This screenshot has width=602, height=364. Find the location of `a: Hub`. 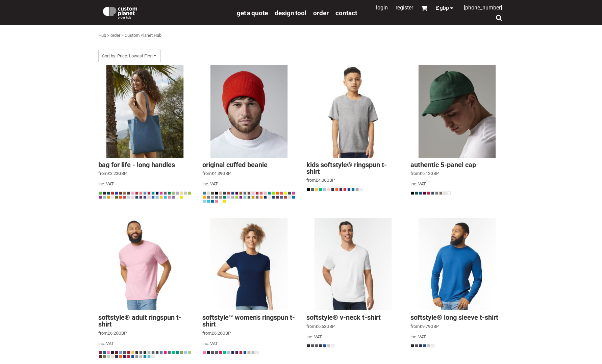

a: Hub is located at coordinates (102, 35).